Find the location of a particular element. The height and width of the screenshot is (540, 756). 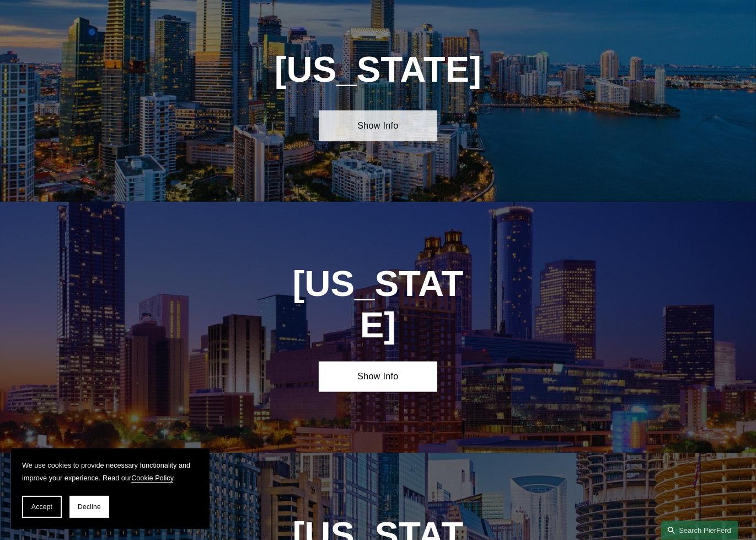

span: Accept is located at coordinates (42, 507).